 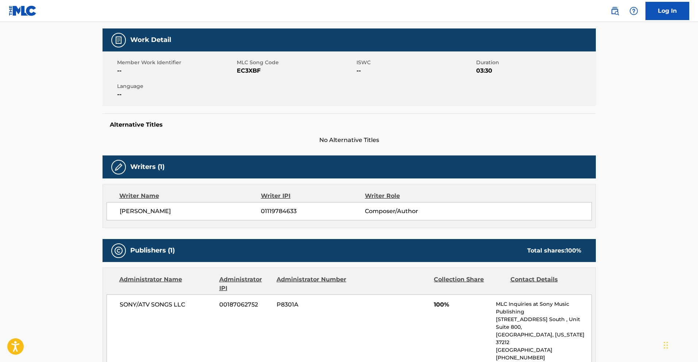 I want to click on h5: Publishers (1), so click(x=152, y=250).